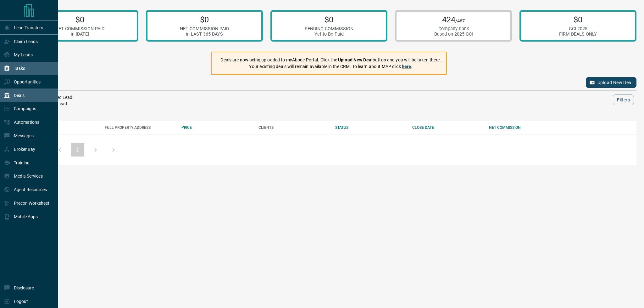 The image size is (644, 308). Describe the element at coordinates (460, 21) in the screenshot. I see `span: /467` at that location.